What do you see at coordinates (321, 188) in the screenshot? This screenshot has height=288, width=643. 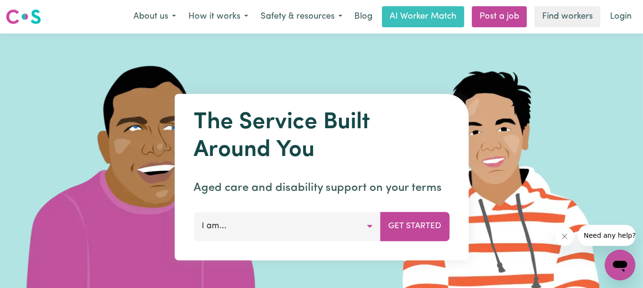 I see `p: Aged care and disability support on your terms` at bounding box center [321, 188].